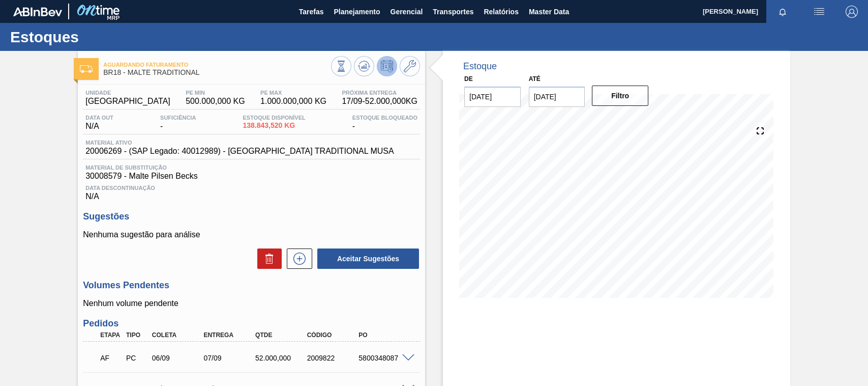 This screenshot has height=386, width=868. What do you see at coordinates (620, 96) in the screenshot?
I see `button: Filtro` at bounding box center [620, 96].